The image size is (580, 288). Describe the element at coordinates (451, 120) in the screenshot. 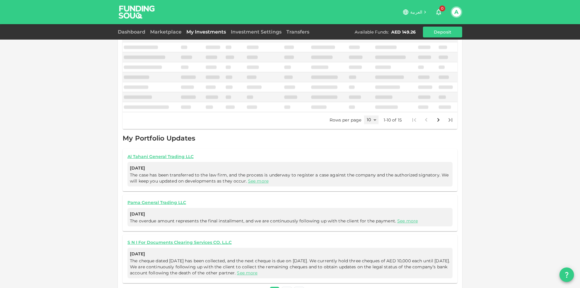

I see `button: Go to last page` at that location.